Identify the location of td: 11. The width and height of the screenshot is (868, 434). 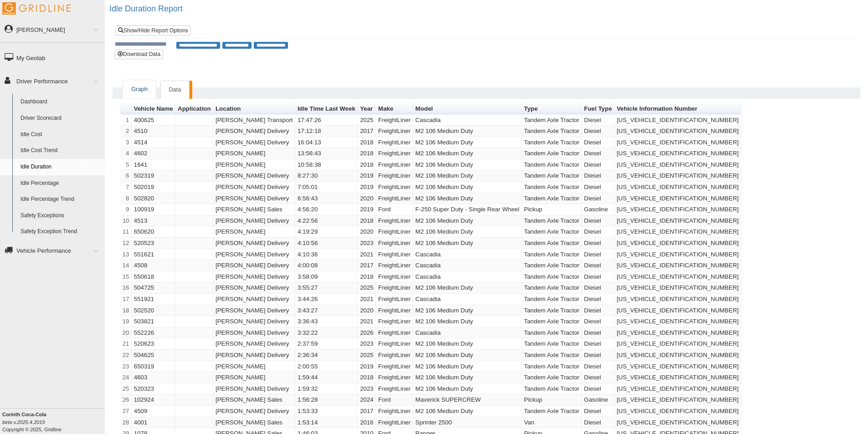
(125, 232).